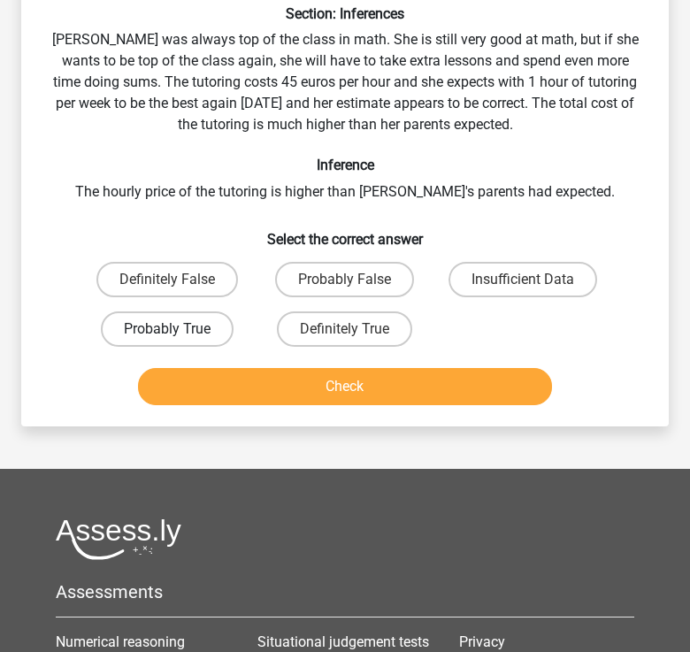  I want to click on h6: Select the correct answer, so click(345, 232).